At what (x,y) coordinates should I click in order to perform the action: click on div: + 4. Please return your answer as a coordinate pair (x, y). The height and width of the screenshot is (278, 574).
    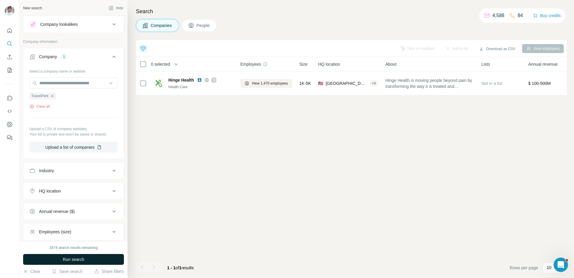
    Looking at the image, I should click on (374, 83).